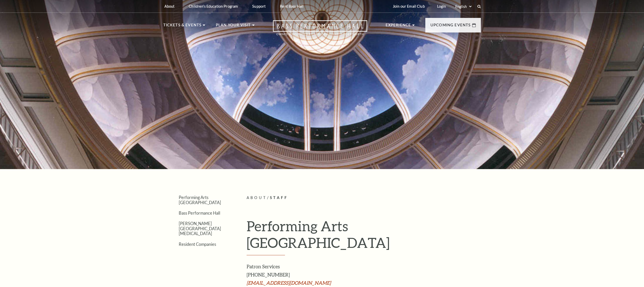  Describe the element at coordinates (200, 213) in the screenshot. I see `a: Bass Performance Hall` at that location.